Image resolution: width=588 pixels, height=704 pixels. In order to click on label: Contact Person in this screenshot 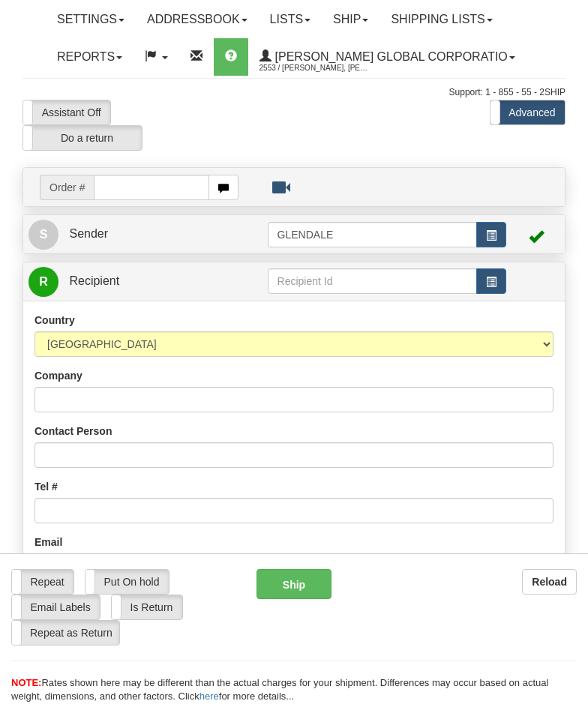, I will do `click(73, 431)`.